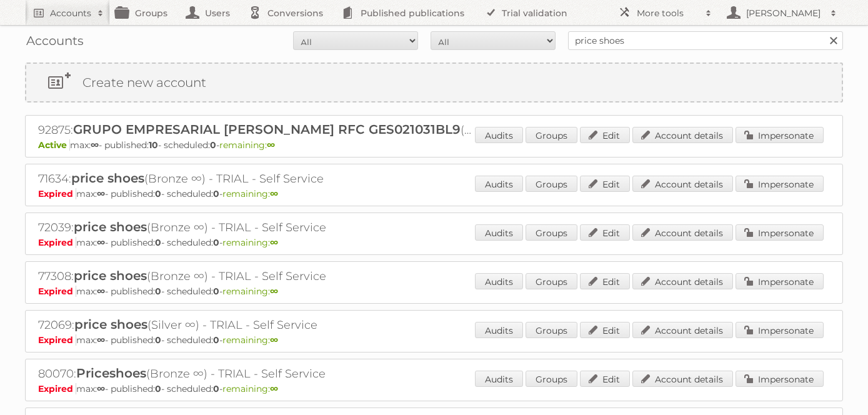 The width and height of the screenshot is (868, 415). What do you see at coordinates (54, 145) in the screenshot?
I see `span: Active` at bounding box center [54, 145].